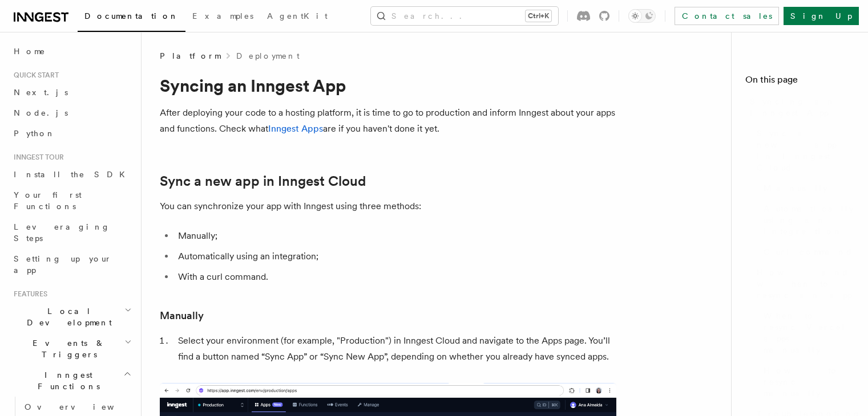 The height and width of the screenshot is (416, 868). What do you see at coordinates (803, 284) in the screenshot?
I see `a: How and when to resync an app` at bounding box center [803, 284].